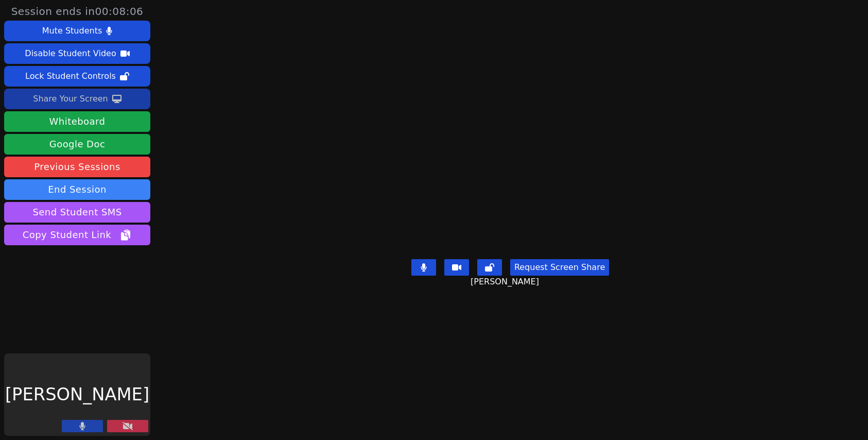 The height and width of the screenshot is (440, 868). Describe the element at coordinates (70, 54) in the screenshot. I see `div: Disable Student Video` at that location.